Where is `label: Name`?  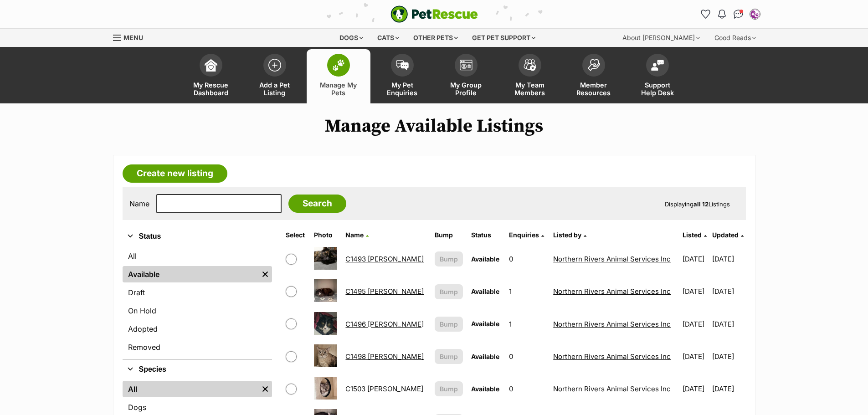
label: Name is located at coordinates (139, 204).